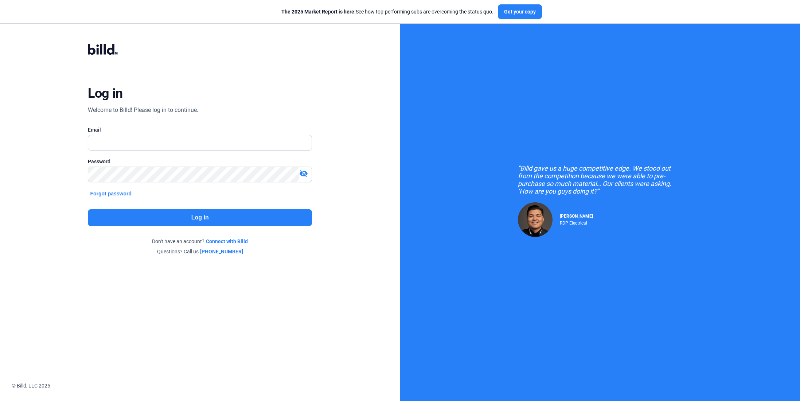 The image size is (800, 401). Describe the element at coordinates (105, 93) in the screenshot. I see `div: Log in` at that location.